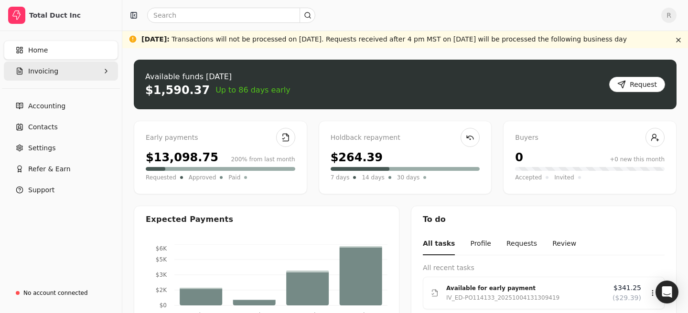  Describe the element at coordinates (47, 106) in the screenshot. I see `span: Accounting` at that location.